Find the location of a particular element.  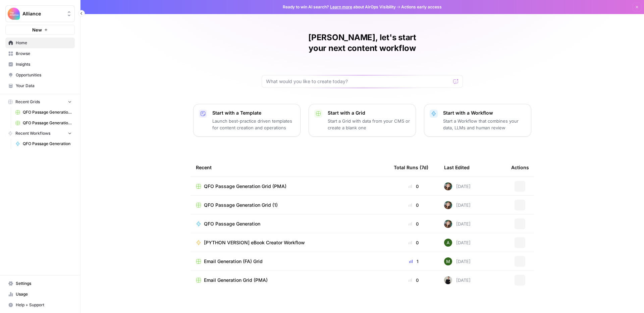

a: Email Generation Grid (PMA) is located at coordinates (290, 281).